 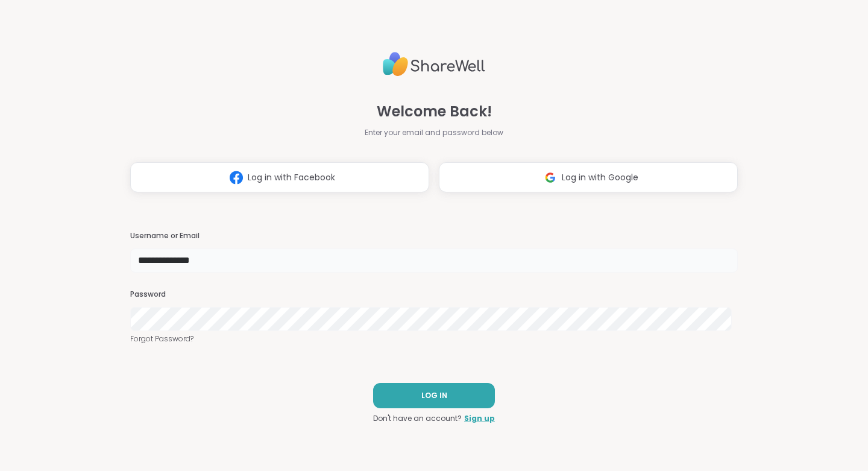 I want to click on img: ShareWell Logo, so click(x=434, y=64).